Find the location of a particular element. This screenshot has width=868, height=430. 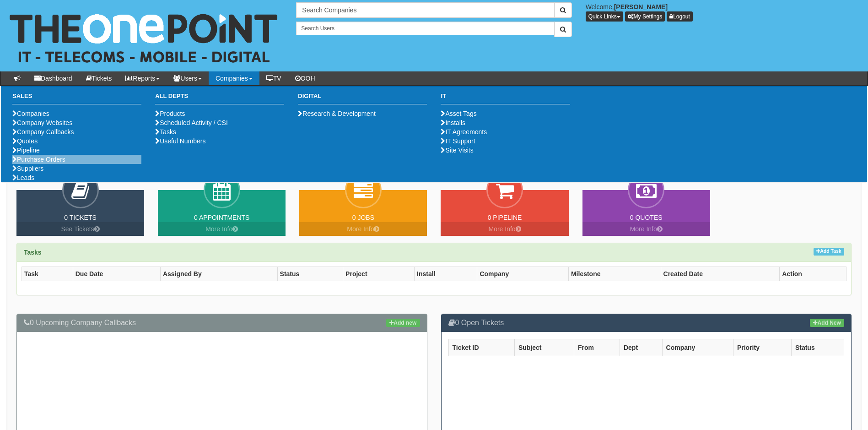

th: Dept is located at coordinates (641, 347).